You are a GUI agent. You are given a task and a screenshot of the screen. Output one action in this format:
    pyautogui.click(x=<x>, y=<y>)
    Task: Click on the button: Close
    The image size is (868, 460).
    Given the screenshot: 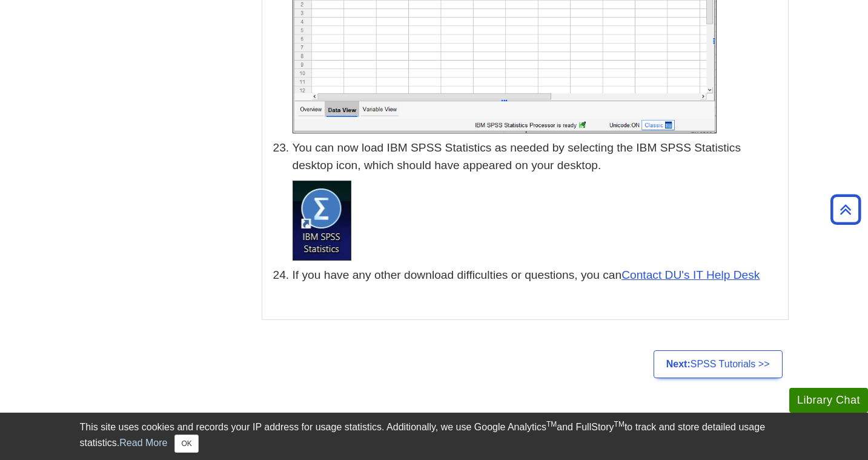 What is the action you would take?
    pyautogui.click(x=186, y=444)
    